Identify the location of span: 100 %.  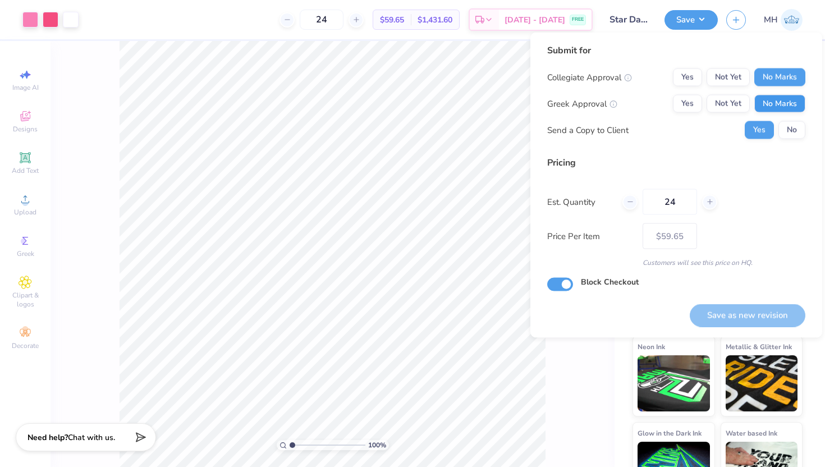
(377, 445).